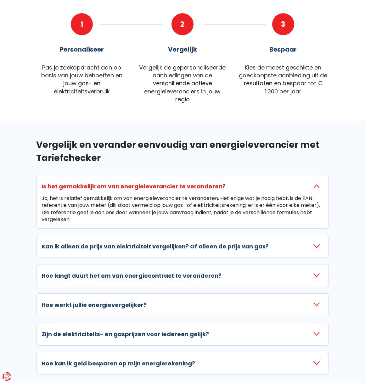  I want to click on div: Ja, het is relatief gemakkelijk om van energieleverancier te veranderen. Het enige wat je nodig h..., so click(183, 209).